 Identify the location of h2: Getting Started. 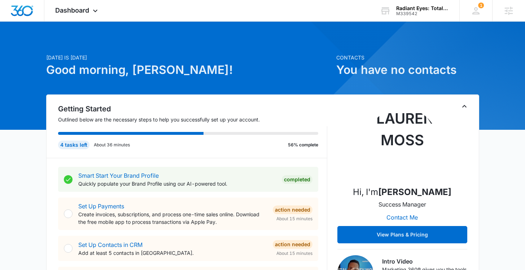
(193, 109).